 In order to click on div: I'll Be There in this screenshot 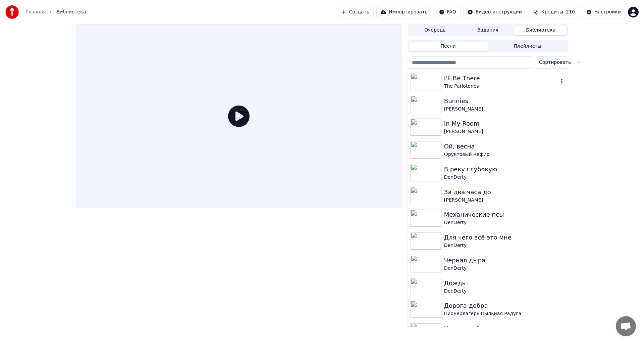, I will do `click(501, 78)`.